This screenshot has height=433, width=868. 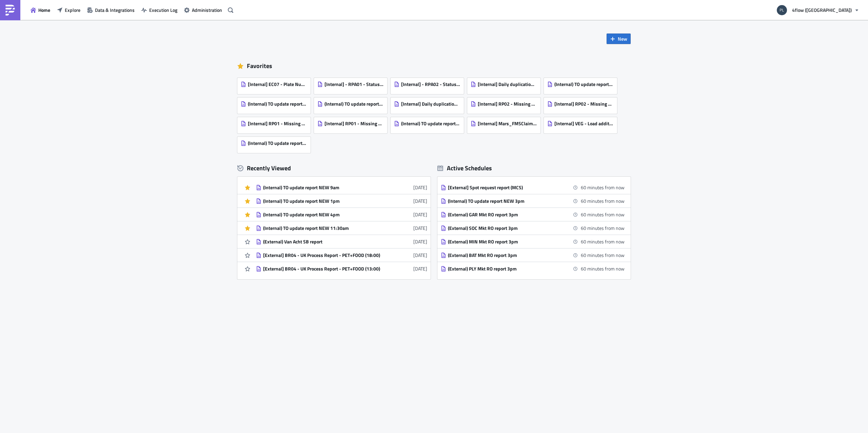 What do you see at coordinates (420, 214) in the screenshot?
I see `time: 2025-08-12T08:05:16Z` at bounding box center [420, 214].